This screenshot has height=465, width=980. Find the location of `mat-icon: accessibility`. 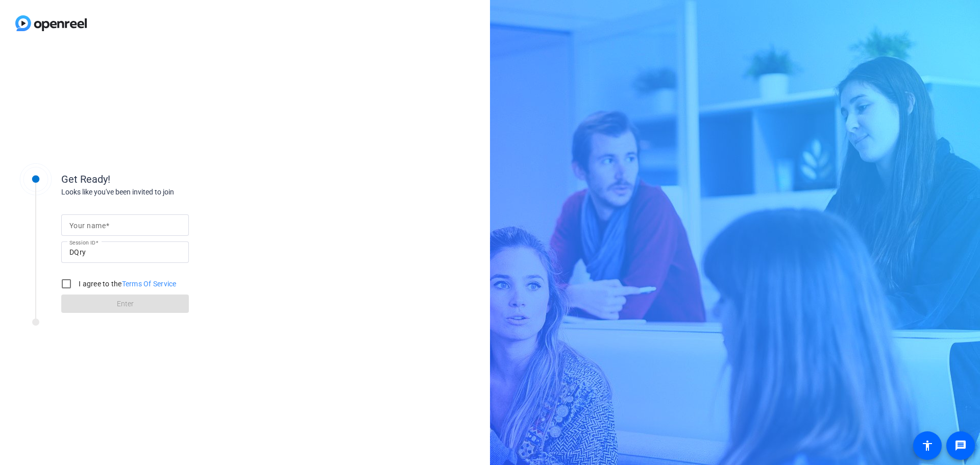

mat-icon: accessibility is located at coordinates (927, 446).